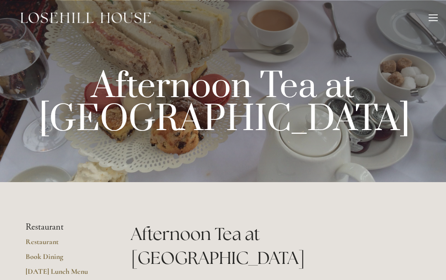 The width and height of the screenshot is (446, 280). Describe the element at coordinates (86, 18) in the screenshot. I see `img: Losehill House` at that location.